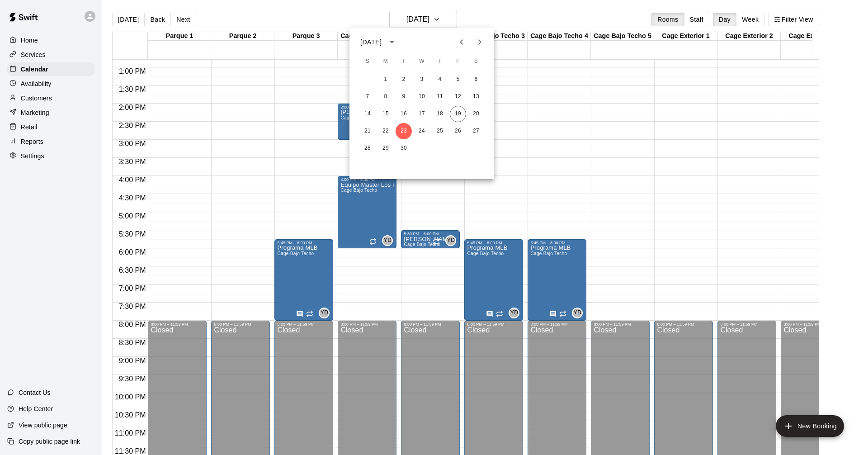 The width and height of the screenshot is (868, 455). Describe the element at coordinates (367, 148) in the screenshot. I see `button: 28` at that location.